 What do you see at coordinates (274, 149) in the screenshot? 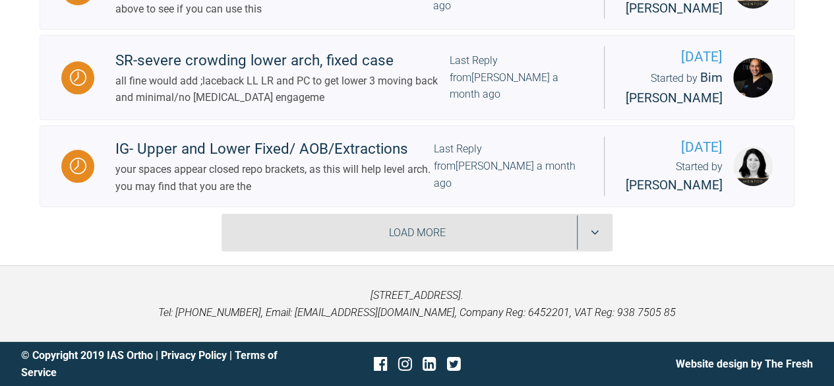
I see `div: IG- Upper and Lower Fixed/ AOB/Extractions` at bounding box center [274, 149].